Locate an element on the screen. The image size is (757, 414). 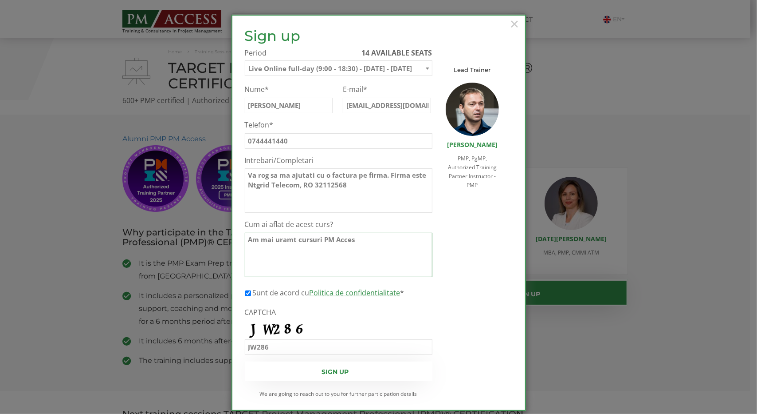
span: PMP, PgMP, Authorized Training Partner Instructor - PMP is located at coordinates (473, 171).